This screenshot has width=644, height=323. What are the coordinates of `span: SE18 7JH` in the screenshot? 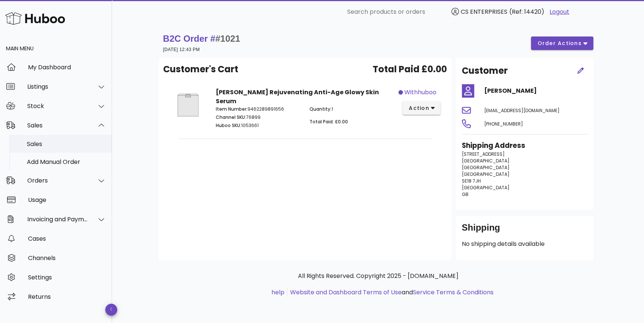 It's located at (471, 181).